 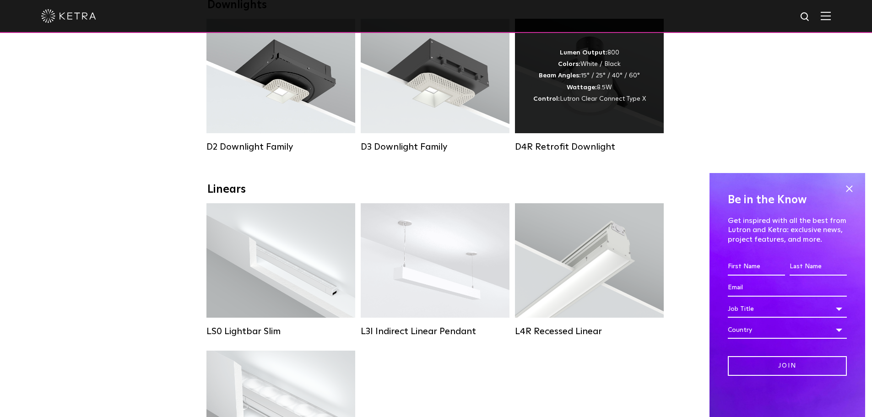 What do you see at coordinates (569, 64) in the screenshot?
I see `strong: Colors:` at bounding box center [569, 64].